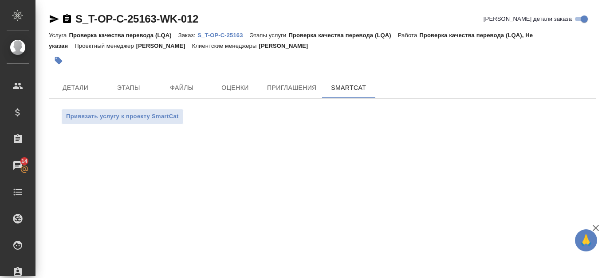 The height and width of the screenshot is (278, 606). What do you see at coordinates (269, 35) in the screenshot?
I see `p: Этапы услуги` at bounding box center [269, 35].